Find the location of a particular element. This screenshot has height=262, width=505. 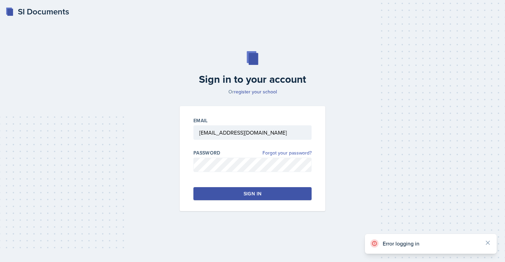

label: Email is located at coordinates (201, 121).